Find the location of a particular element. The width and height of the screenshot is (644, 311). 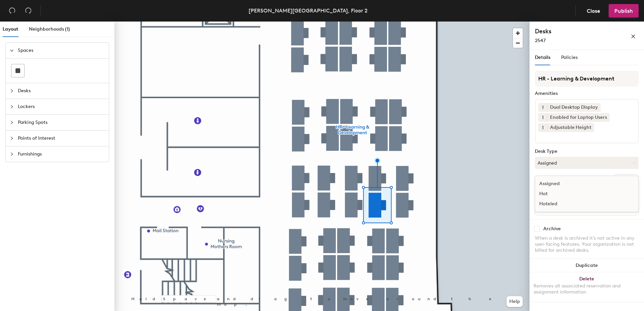

span: Layout is located at coordinates (11, 29).